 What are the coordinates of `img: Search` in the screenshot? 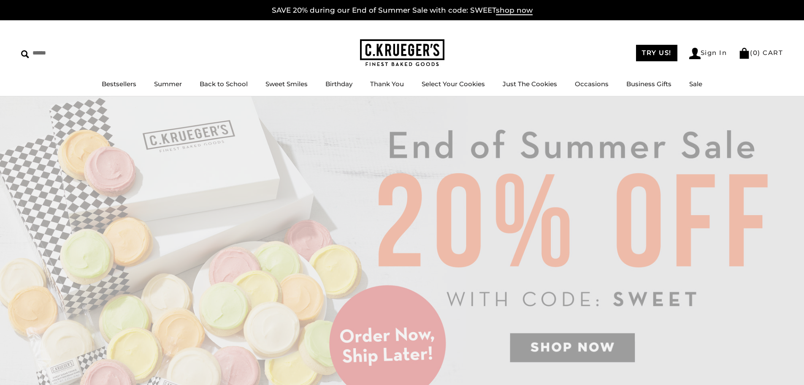 It's located at (25, 54).